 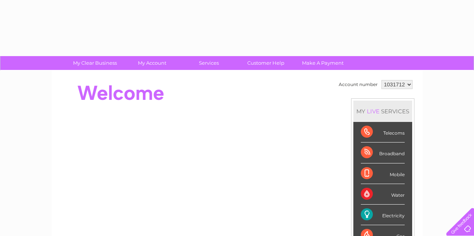 What do you see at coordinates (382, 132) in the screenshot?
I see `div: Telecoms` at bounding box center [382, 132].